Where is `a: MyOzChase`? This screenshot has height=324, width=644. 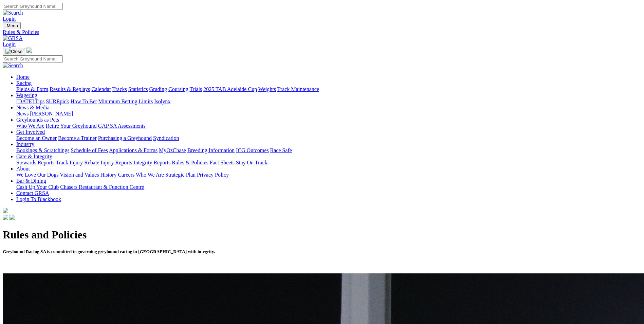 a: MyOzChase is located at coordinates (172, 150).